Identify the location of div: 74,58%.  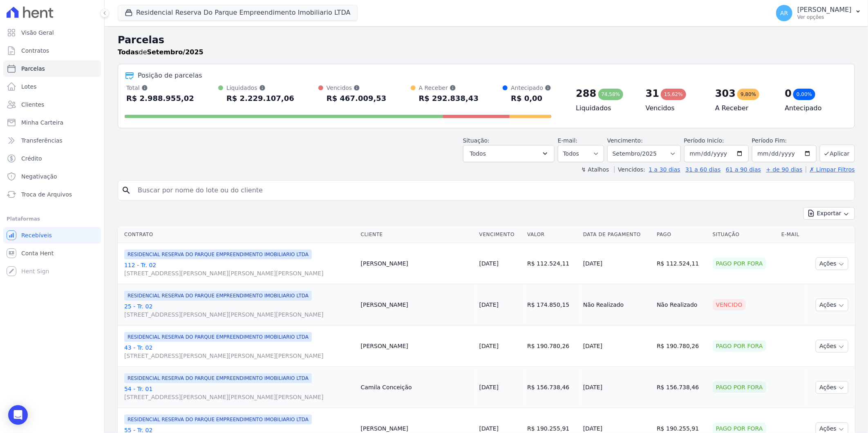
(611, 94).